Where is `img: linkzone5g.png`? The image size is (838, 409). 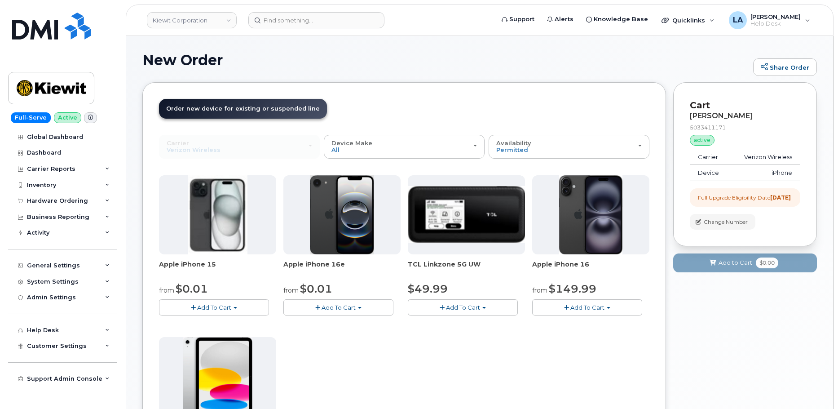
img: linkzone5g.png is located at coordinates (466, 214).